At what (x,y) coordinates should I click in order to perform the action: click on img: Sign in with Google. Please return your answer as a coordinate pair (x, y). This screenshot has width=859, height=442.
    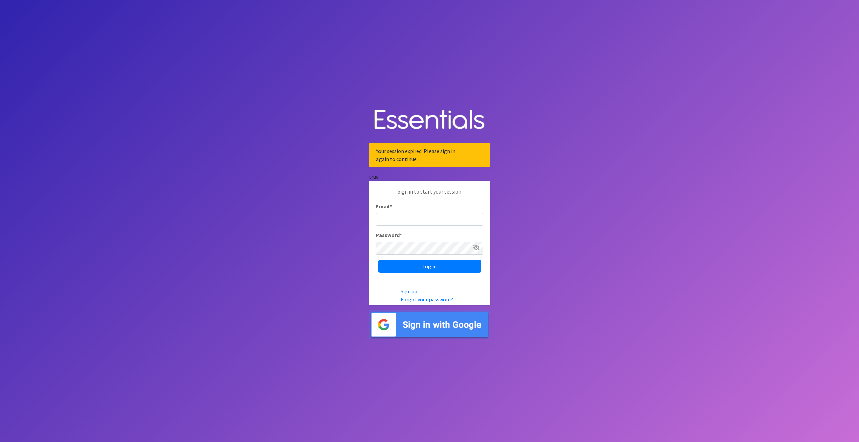
    Looking at the image, I should click on (430, 325).